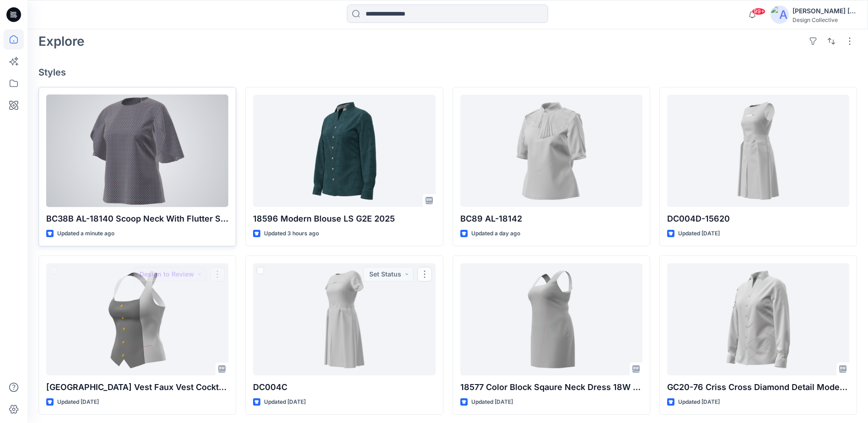 The height and width of the screenshot is (423, 868). Describe the element at coordinates (759, 219) in the screenshot. I see `p: DC004D-15620` at that location.